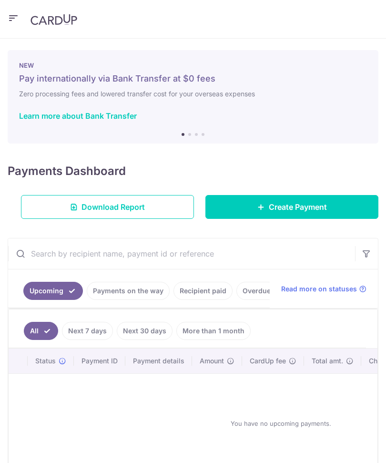 This screenshot has height=463, width=386. I want to click on span: Status, so click(45, 361).